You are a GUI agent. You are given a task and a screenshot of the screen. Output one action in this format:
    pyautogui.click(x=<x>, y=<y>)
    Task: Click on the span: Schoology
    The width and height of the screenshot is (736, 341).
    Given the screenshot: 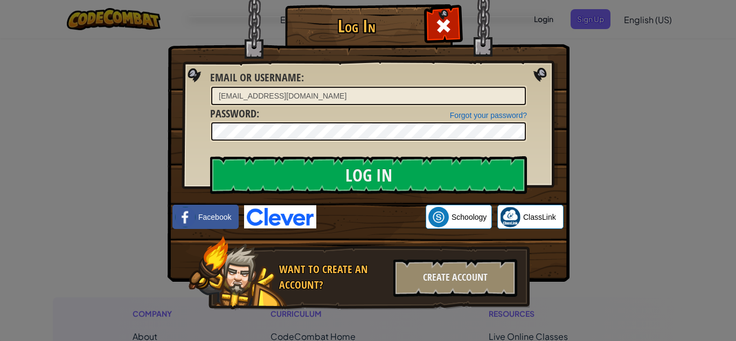 What is the action you would take?
    pyautogui.click(x=469, y=217)
    